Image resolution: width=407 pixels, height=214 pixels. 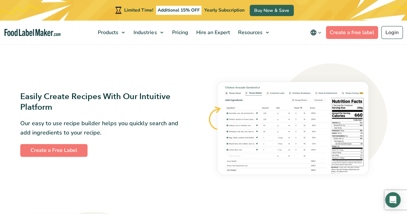 What do you see at coordinates (212, 33) in the screenshot?
I see `span: Hire an Expert` at bounding box center [212, 33].